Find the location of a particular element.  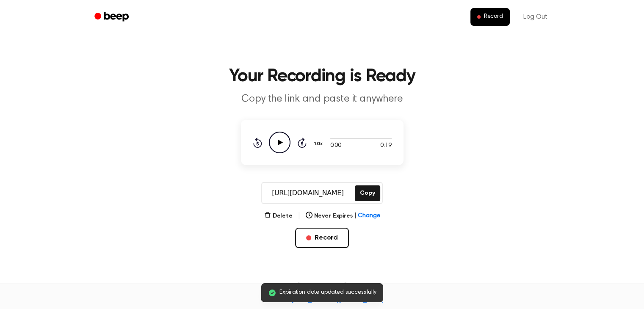

p: Copy the link and paste it anywhere is located at coordinates (322, 99).